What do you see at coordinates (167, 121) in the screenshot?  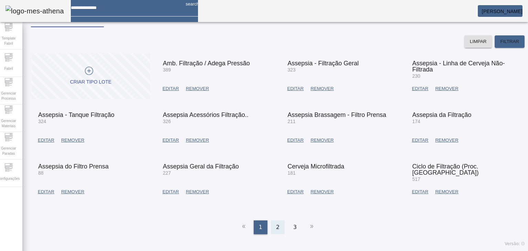 I see `span: 326` at bounding box center [167, 121].